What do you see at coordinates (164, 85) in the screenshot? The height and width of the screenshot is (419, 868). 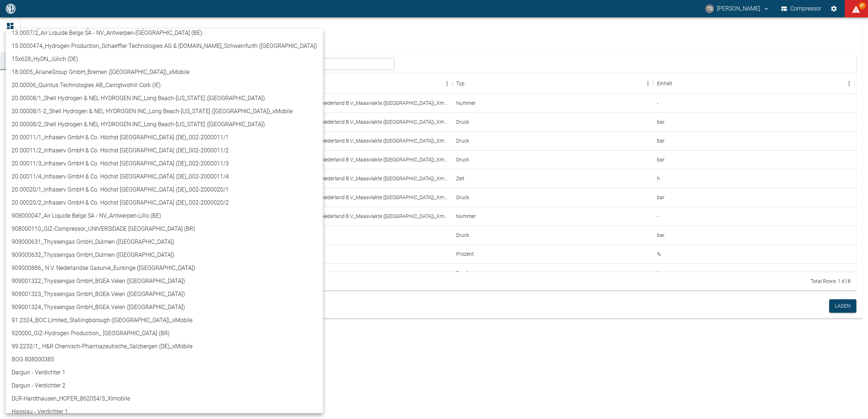 I see `li: 20.00006_Quintus Technologies AB_Carrigtwohill Cork (IE)` at bounding box center [164, 85].